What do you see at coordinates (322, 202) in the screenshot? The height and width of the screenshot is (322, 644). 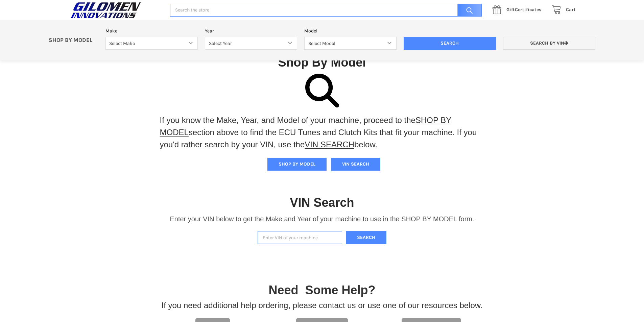 I see `h1: VIN Search` at bounding box center [322, 202].